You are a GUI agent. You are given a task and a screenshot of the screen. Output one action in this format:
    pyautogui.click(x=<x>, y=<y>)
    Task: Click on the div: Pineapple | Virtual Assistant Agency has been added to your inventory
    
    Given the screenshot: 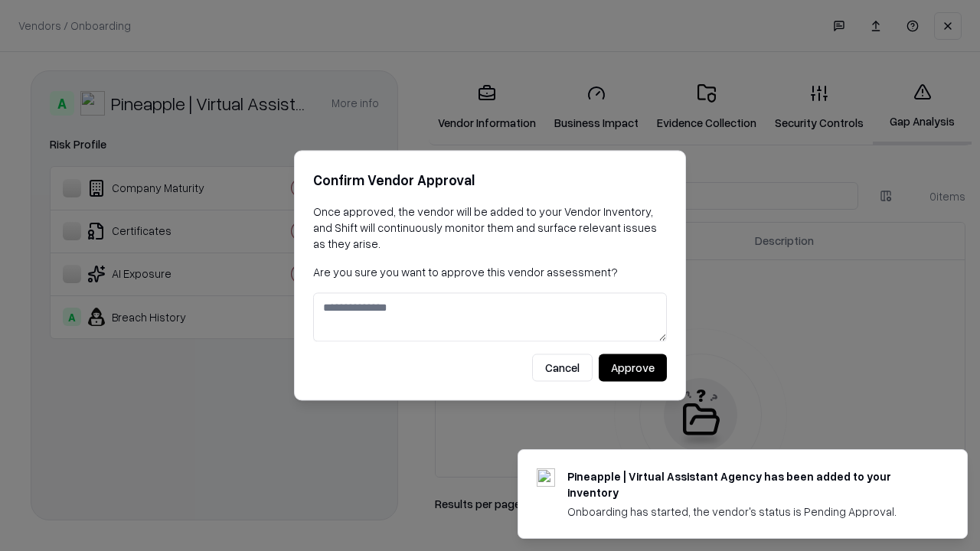 What is the action you would take?
    pyautogui.click(x=749, y=484)
    